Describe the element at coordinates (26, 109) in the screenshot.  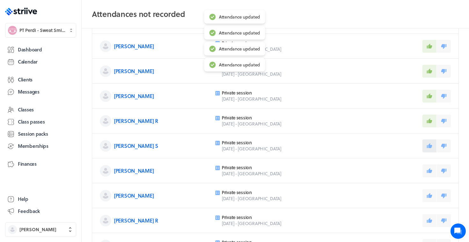
I see `span: Classes` at that location.